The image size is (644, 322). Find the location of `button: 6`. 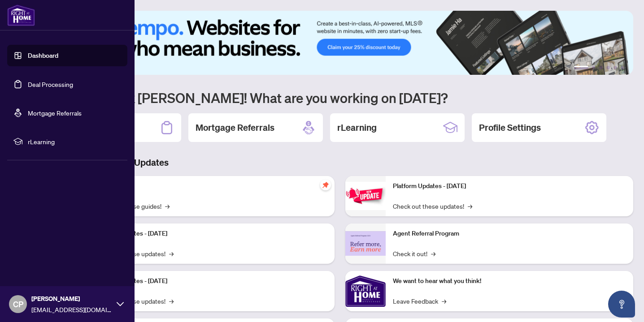

button: 6 is located at coordinates (622, 68).